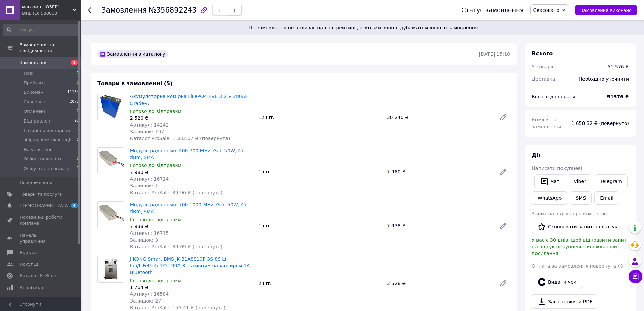 The image size is (644, 311). I want to click on span: Панель управління, so click(41, 238).